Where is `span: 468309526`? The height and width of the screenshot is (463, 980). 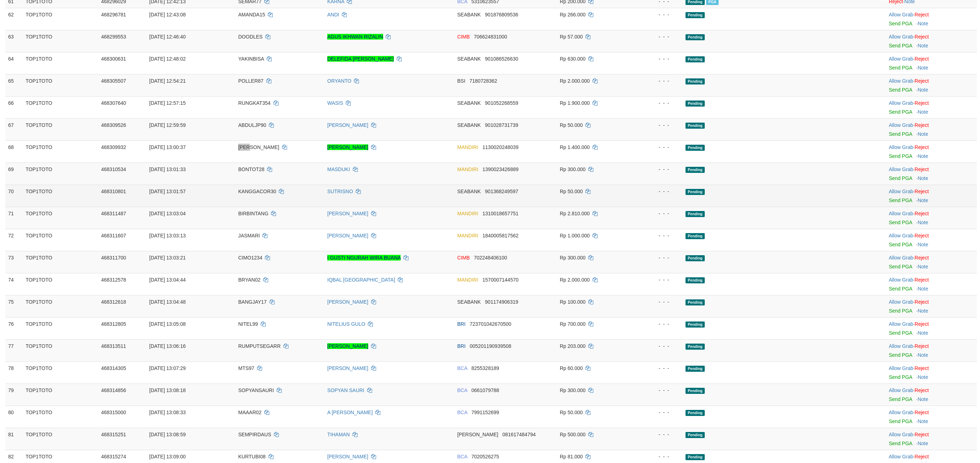
span: 468309526 is located at coordinates (113, 125).